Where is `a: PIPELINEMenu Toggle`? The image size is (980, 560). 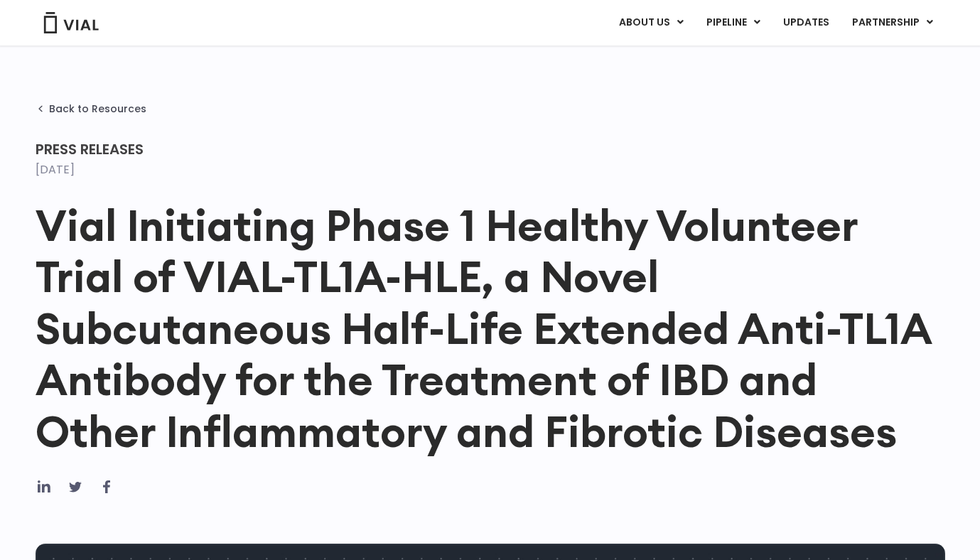
a: PIPELINEMenu Toggle is located at coordinates (733, 23).